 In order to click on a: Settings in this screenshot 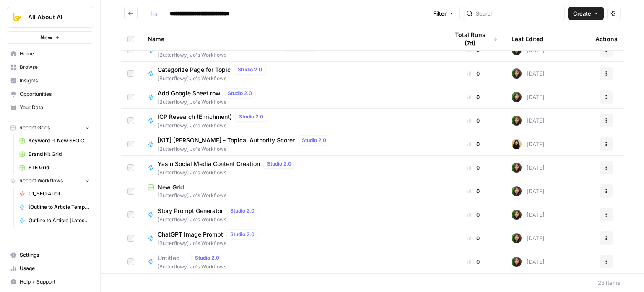, I will do `click(50, 255)`.